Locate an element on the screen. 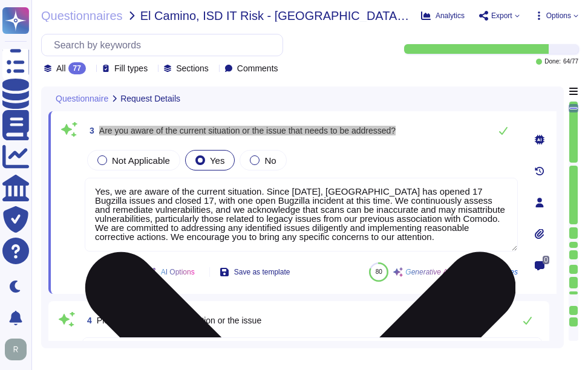 The height and width of the screenshot is (370, 588). span: Are you aware of the current situation or the issue that needs to be addressed? is located at coordinates (247, 131).